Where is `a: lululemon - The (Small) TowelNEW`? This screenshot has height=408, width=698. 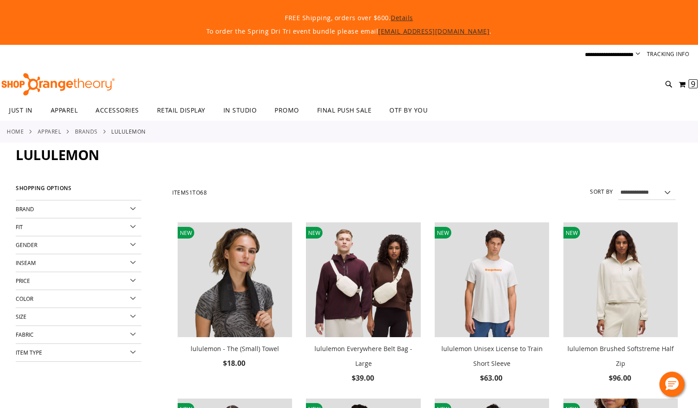
a: lululemon - The (Small) TowelNEW is located at coordinates (235, 280).